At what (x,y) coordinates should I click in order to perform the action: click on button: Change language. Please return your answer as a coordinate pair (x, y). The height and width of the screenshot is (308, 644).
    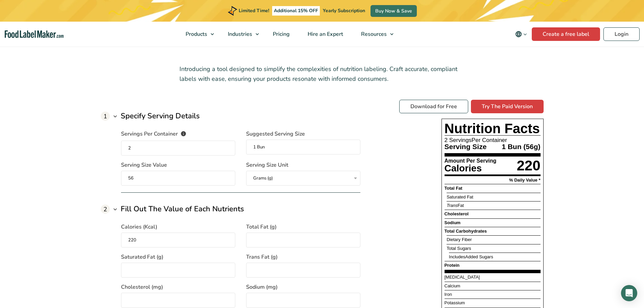
    Looking at the image, I should click on (521, 34).